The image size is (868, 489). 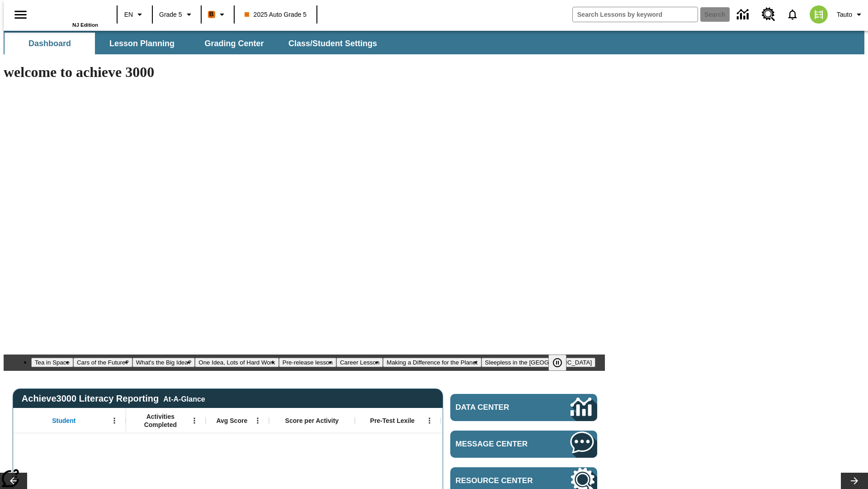 What do you see at coordinates (854, 481) in the screenshot?
I see `button: Lesson carousel, Next` at bounding box center [854, 481].